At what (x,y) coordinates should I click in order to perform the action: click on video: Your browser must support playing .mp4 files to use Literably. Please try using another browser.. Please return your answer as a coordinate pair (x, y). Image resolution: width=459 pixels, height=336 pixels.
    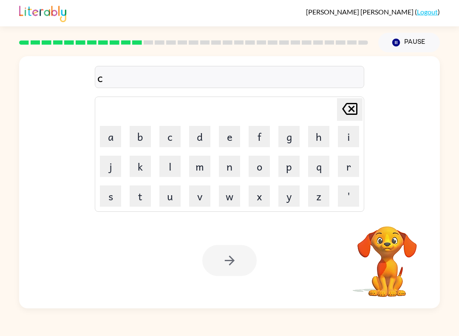
    Looking at the image, I should click on (387, 255).